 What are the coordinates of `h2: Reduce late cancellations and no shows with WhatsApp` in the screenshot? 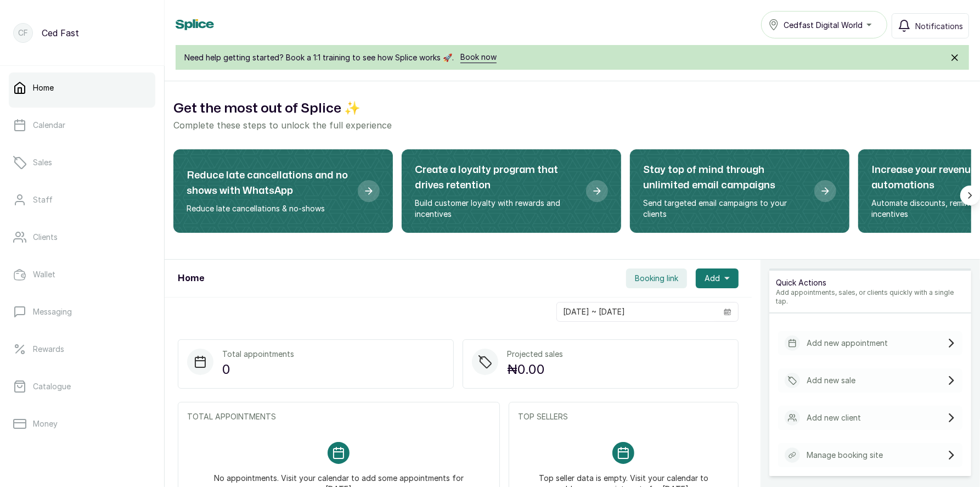 It's located at (268, 183).